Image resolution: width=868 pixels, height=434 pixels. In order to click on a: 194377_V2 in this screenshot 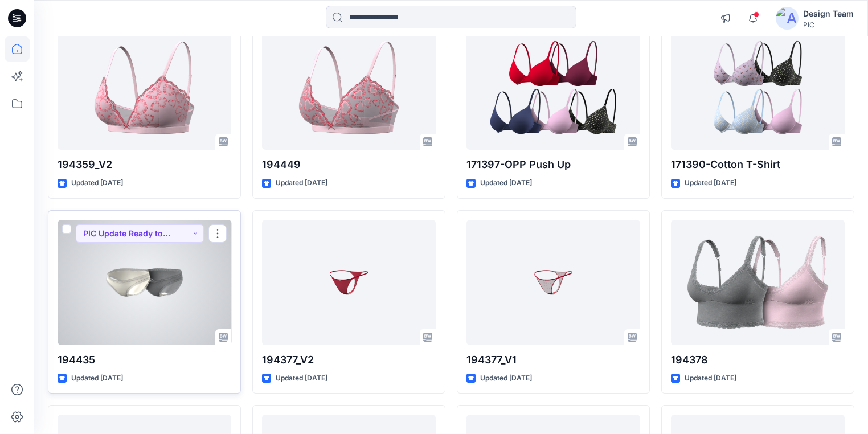, I will do `click(349, 283)`.